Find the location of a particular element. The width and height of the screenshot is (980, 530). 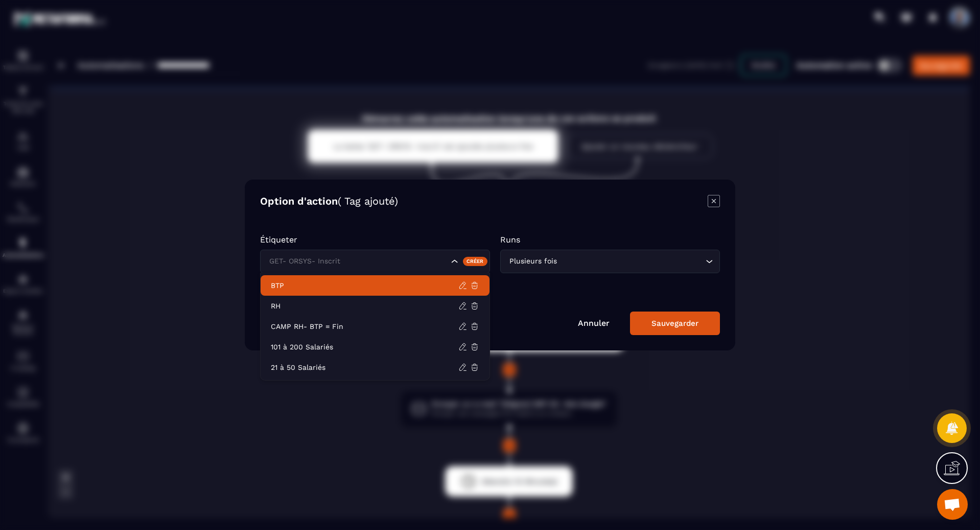

p: Runs is located at coordinates (610, 239).